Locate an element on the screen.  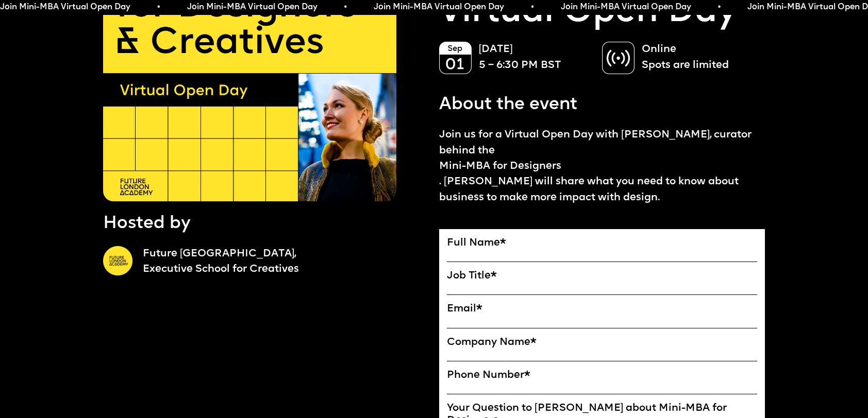
p: Online Spots are limited is located at coordinates (685, 57).